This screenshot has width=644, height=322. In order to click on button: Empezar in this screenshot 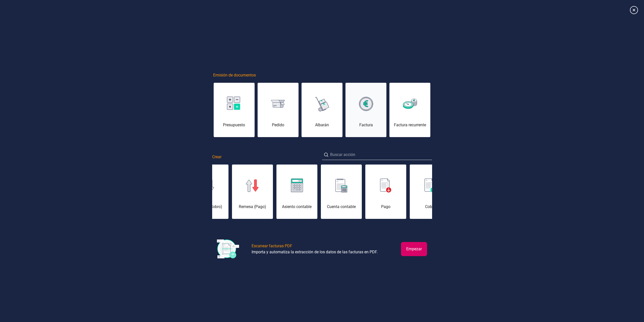, I will do `click(414, 249)`.